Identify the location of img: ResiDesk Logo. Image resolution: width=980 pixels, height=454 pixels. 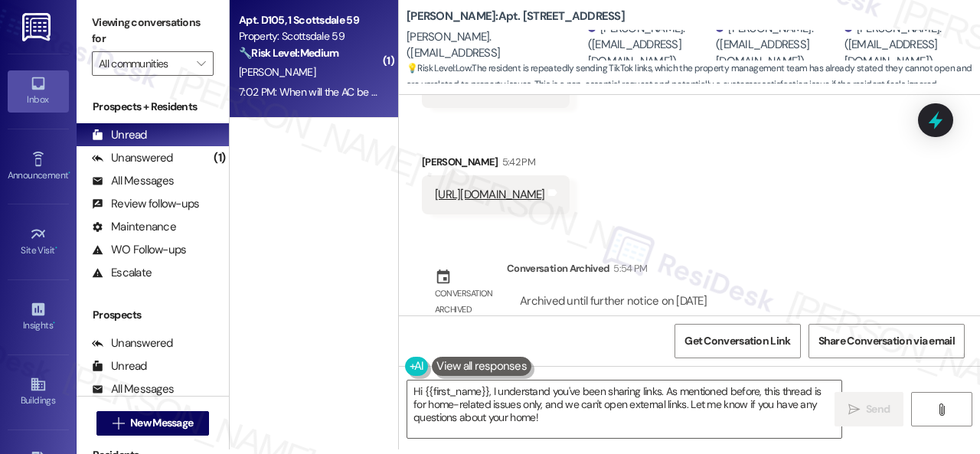
(37, 27).